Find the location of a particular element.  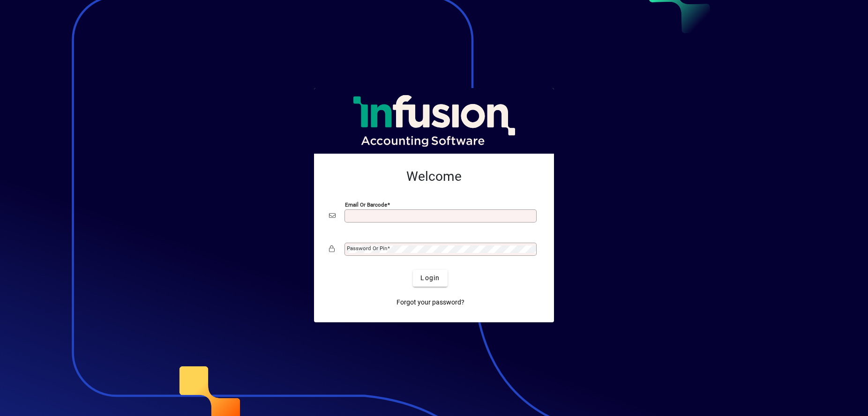

span: Login is located at coordinates (430, 278).